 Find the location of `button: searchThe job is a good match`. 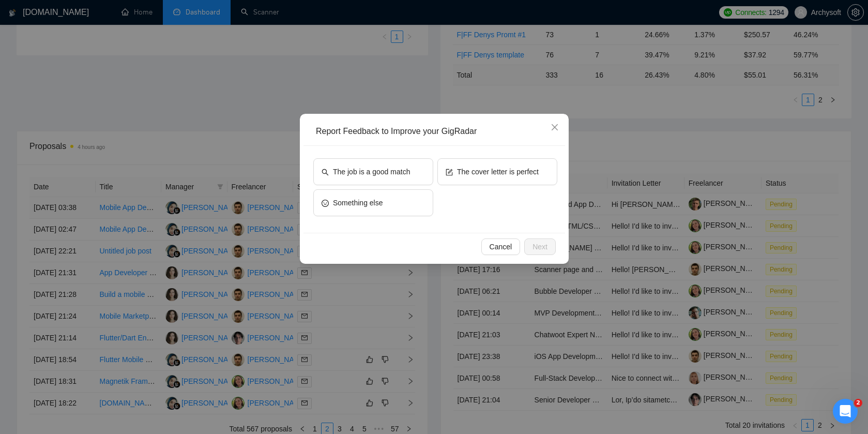

button: searchThe job is a good match is located at coordinates (373, 171).